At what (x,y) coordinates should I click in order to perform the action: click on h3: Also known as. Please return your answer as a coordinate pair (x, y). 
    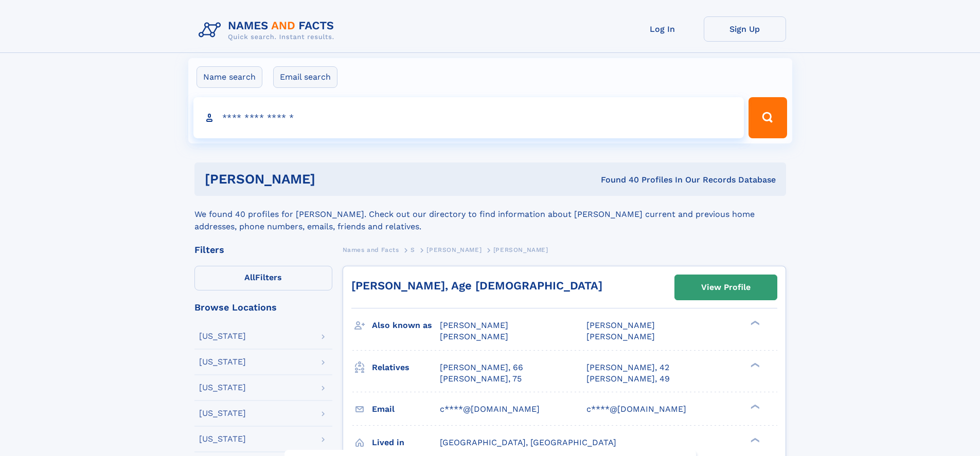
    Looking at the image, I should click on (406, 326).